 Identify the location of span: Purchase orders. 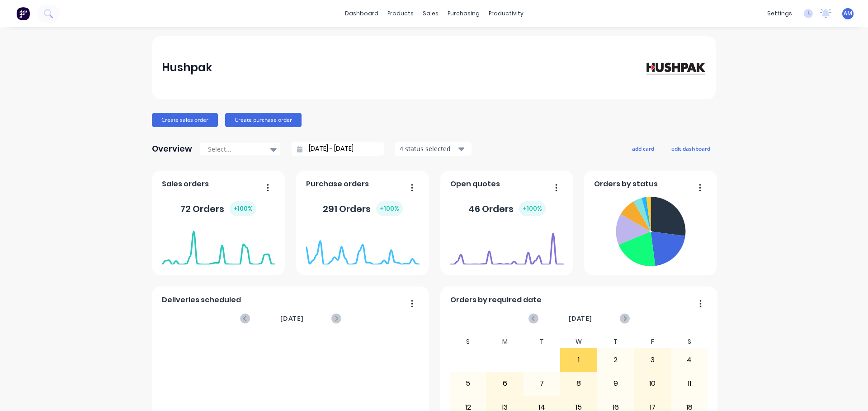
(337, 184).